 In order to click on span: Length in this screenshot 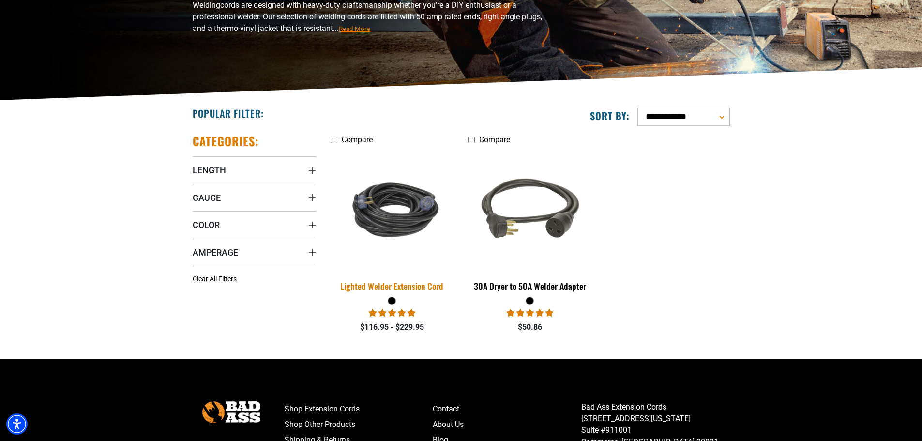, I will do `click(209, 170)`.